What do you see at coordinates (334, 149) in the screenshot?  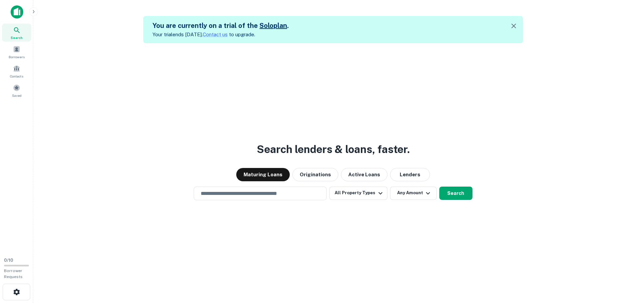 I see `h3: Search lenders & loans, faster.` at bounding box center [334, 149].